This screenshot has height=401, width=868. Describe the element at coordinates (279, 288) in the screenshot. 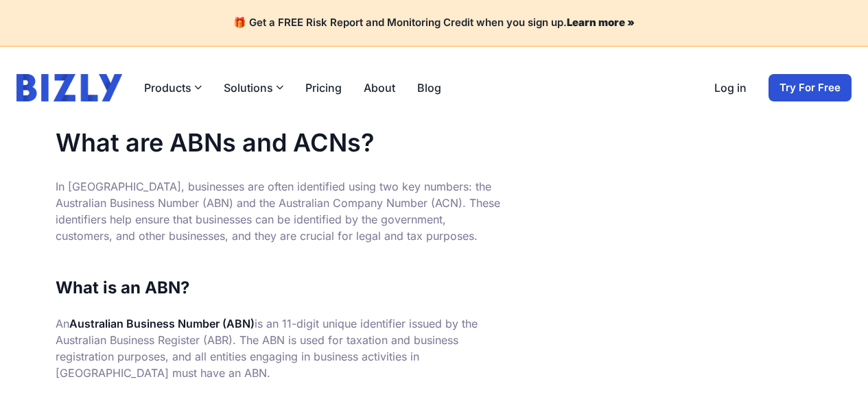

I see `h2: What is an ABN?` at that location.